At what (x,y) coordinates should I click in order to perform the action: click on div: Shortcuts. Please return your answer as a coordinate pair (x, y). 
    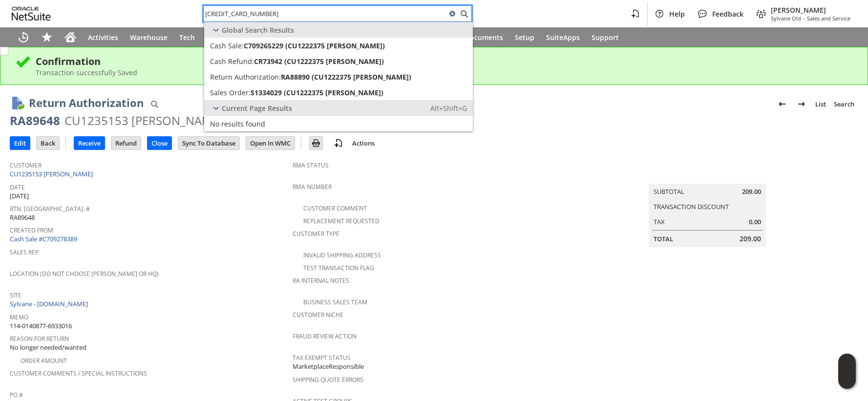
    Looking at the image, I should click on (47, 37).